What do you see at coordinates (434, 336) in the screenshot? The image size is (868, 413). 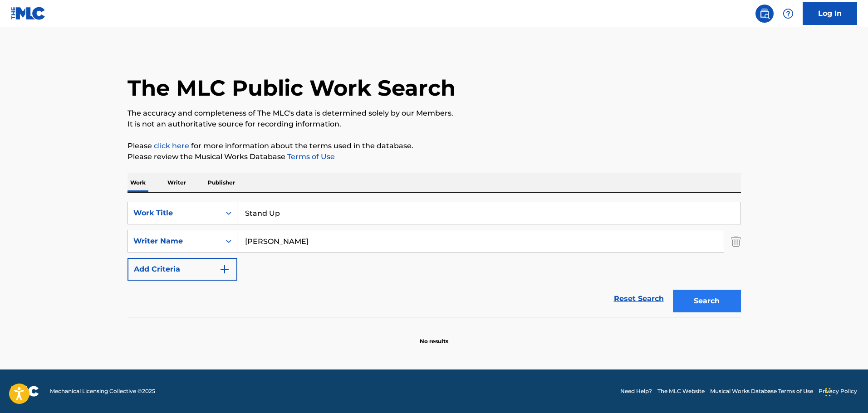 I see `p: No results` at bounding box center [434, 336].